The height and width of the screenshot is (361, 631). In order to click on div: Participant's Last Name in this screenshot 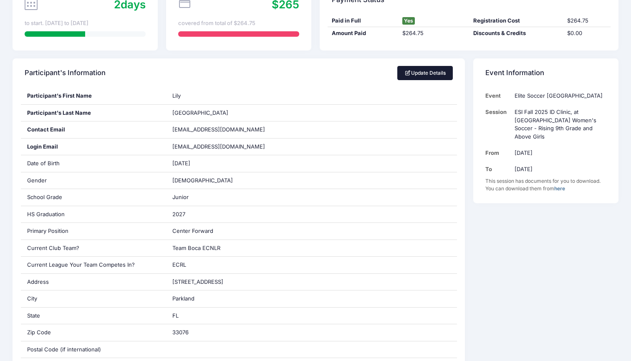, I will do `click(93, 113)`.